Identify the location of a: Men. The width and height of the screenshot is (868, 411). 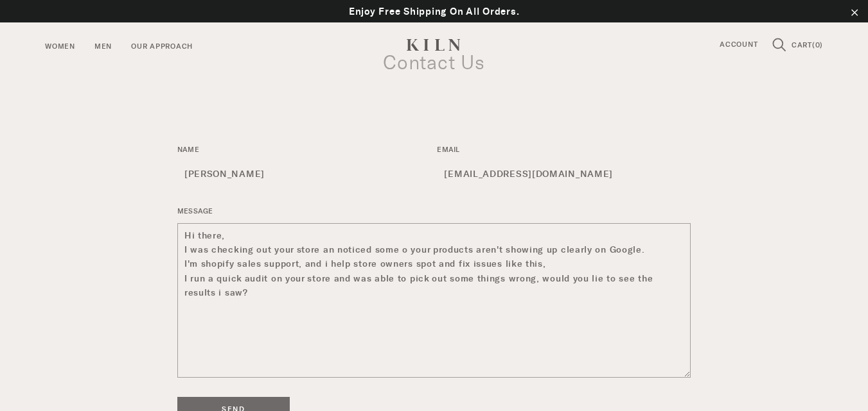
(103, 47).